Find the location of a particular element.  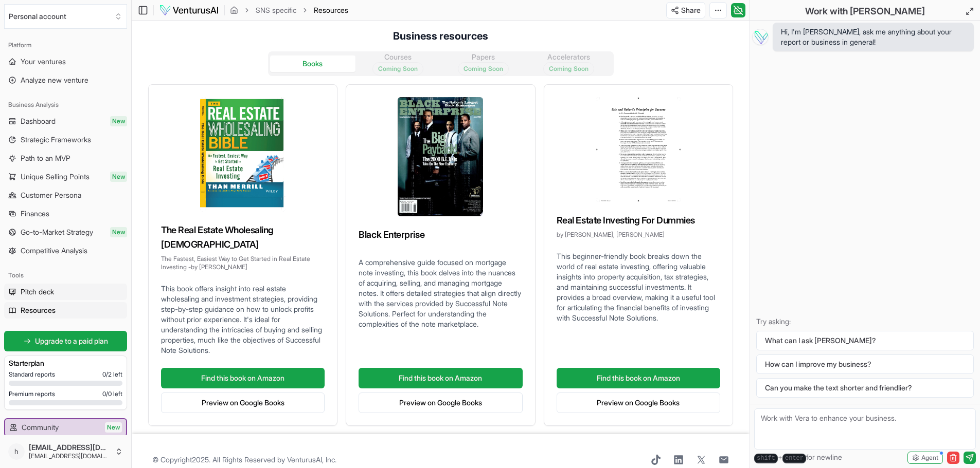

div: Books is located at coordinates (312, 64).